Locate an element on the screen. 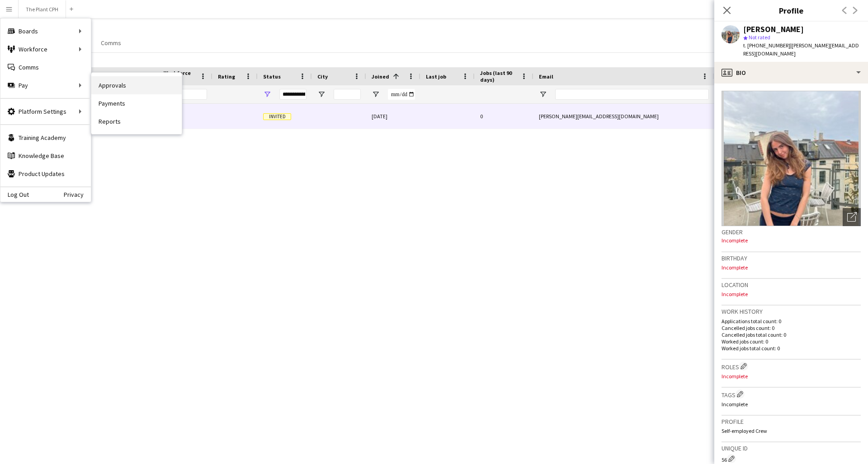 This screenshot has width=868, height=464. a: Product Updates is located at coordinates (46, 174).